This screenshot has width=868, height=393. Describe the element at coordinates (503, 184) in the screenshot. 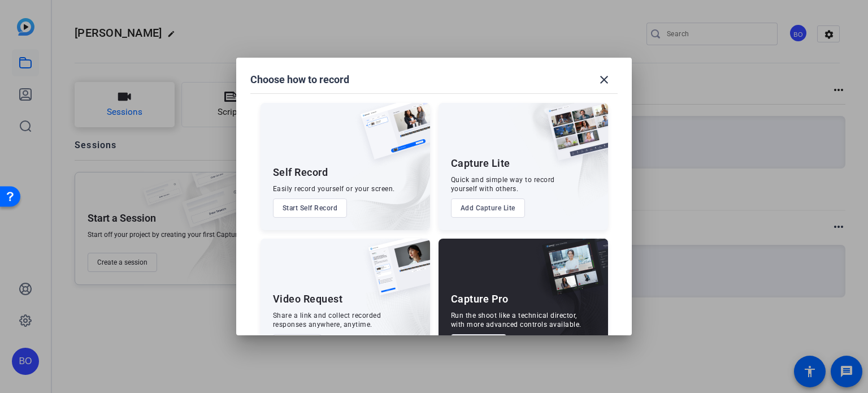

I see `div: Quick and simple way to record yourself with others.` at that location.